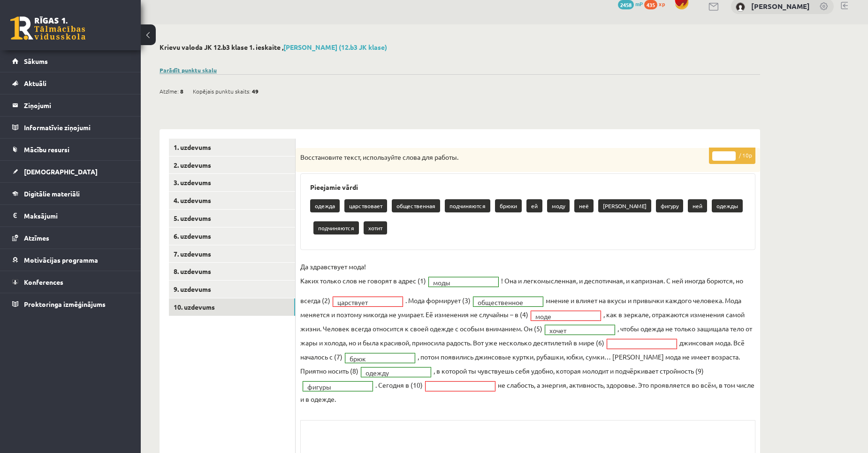 The image size is (868, 453). I want to click on a: Sākums, so click(70, 61).